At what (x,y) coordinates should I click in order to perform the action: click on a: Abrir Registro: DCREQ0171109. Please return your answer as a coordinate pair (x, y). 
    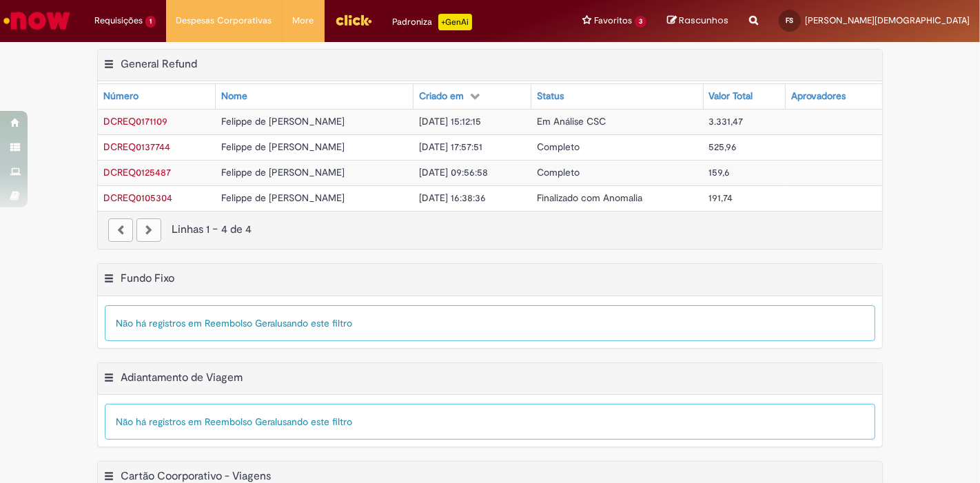
    Looking at the image, I should click on (135, 122).